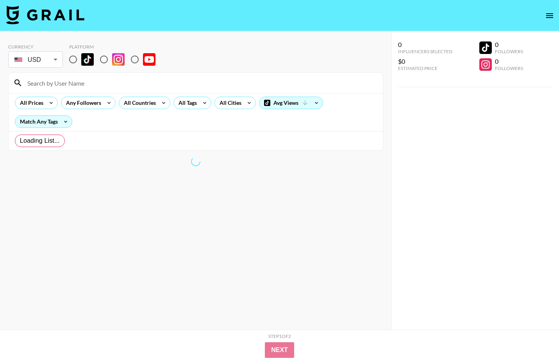  I want to click on img: TikTok, so click(88, 59).